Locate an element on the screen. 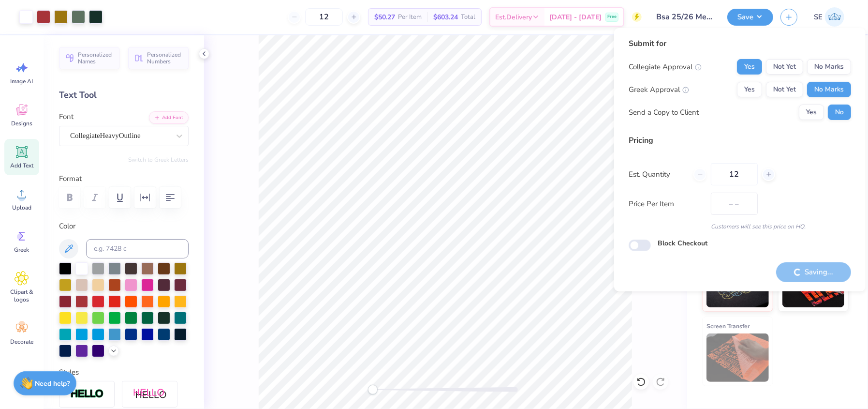 The image size is (868, 409). button: Add Font is located at coordinates (169, 118).